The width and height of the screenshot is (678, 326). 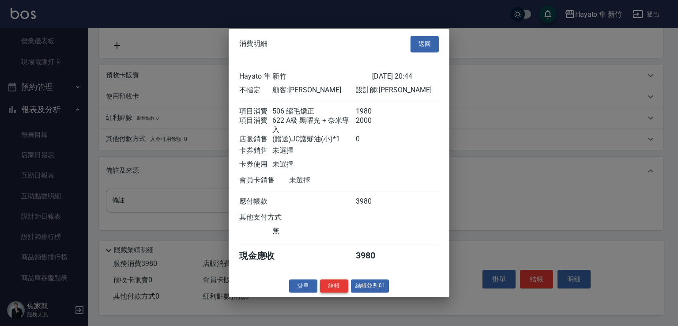 I want to click on div: 0, so click(x=372, y=139).